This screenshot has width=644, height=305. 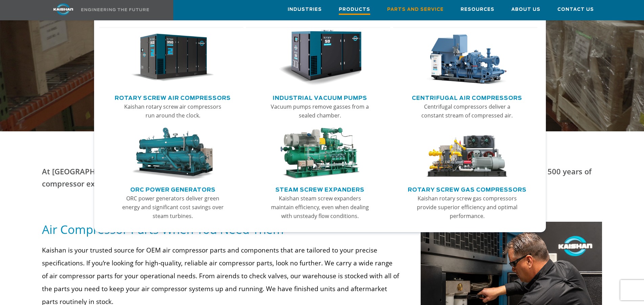 I want to click on p: Kaishan steam screw expanders maintain efficiency, even when dealing with unsteady flow conditions., so click(x=320, y=207).